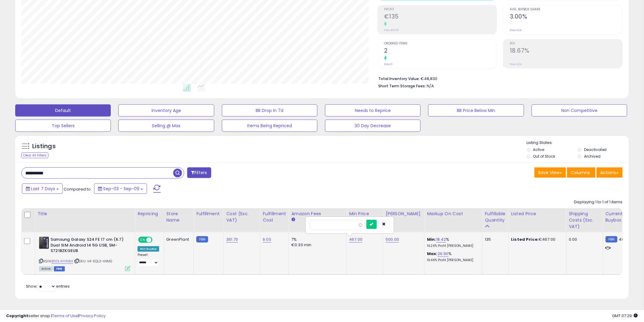  I want to click on button: Save View, so click(550, 172).